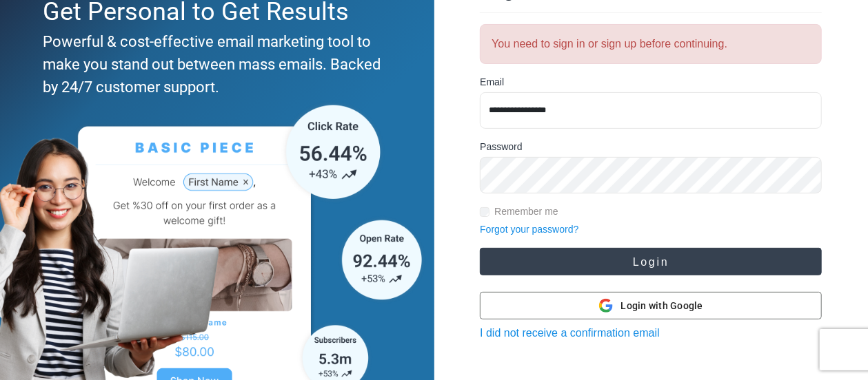 The image size is (868, 380). I want to click on a: I did not receive a confirmation email, so click(570, 332).